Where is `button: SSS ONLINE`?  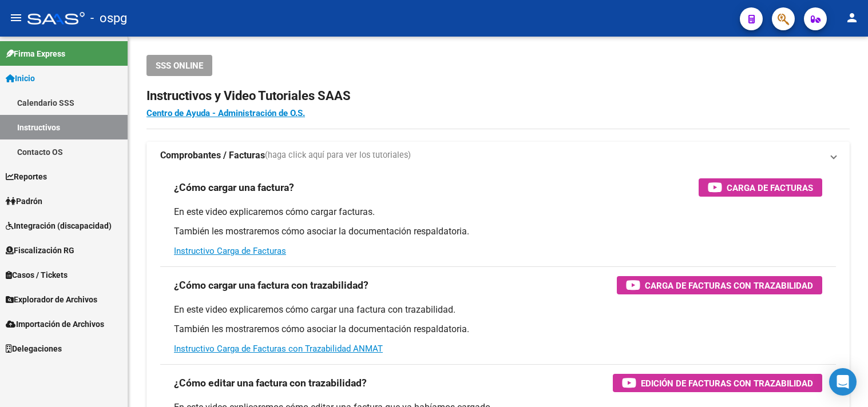 button: SSS ONLINE is located at coordinates (179, 65).